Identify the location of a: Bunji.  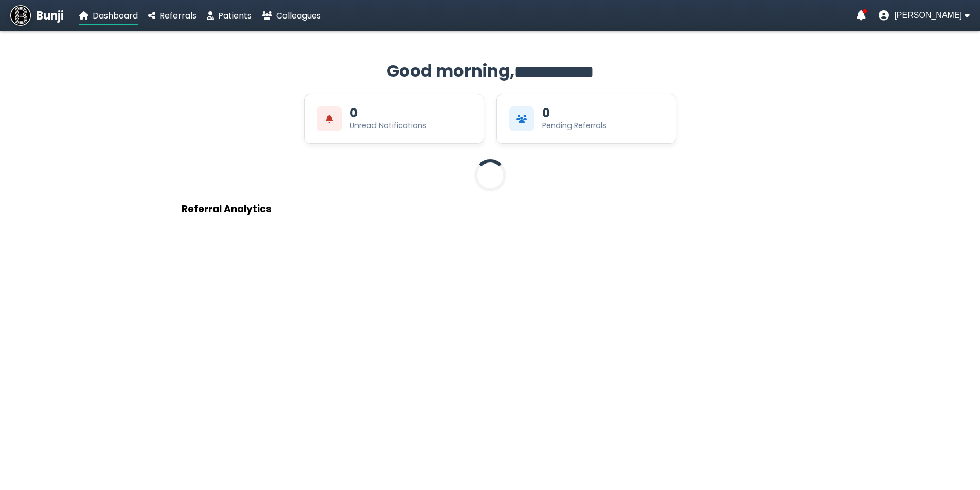
(37, 16).